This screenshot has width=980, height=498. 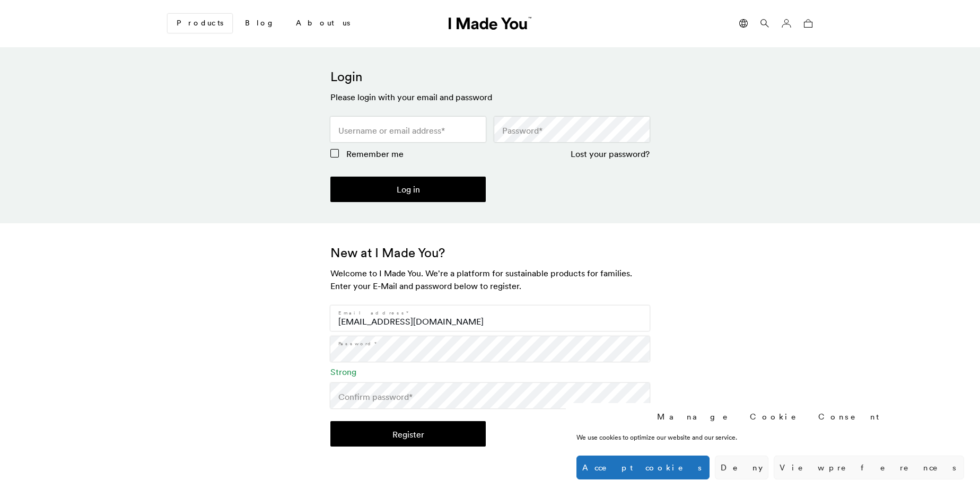 I want to click on div: Strong, so click(x=490, y=371).